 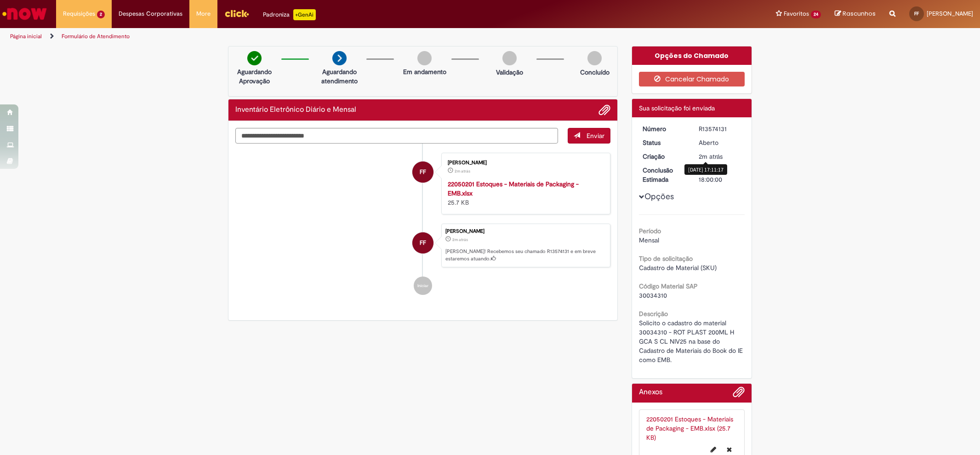 What do you see at coordinates (340, 76) in the screenshot?
I see `p: Aguardando atendimento` at bounding box center [340, 76].